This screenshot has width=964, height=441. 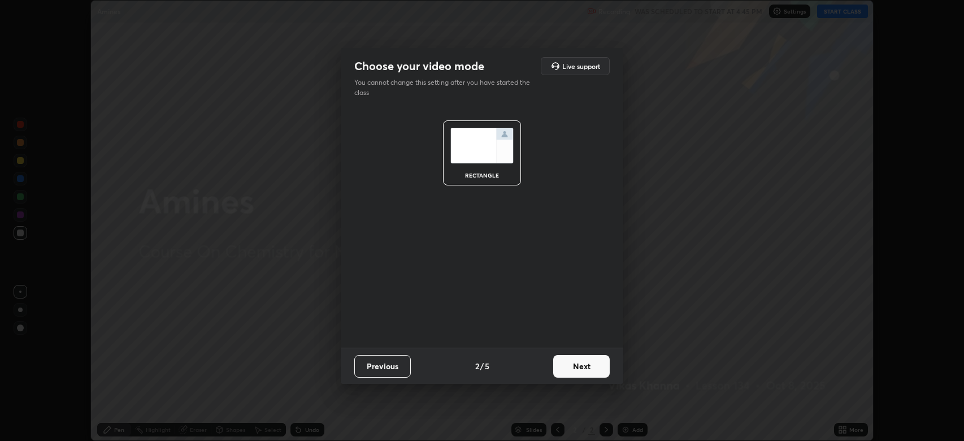 I want to click on p: You cannot change this setting after you have started the class, so click(x=446, y=88).